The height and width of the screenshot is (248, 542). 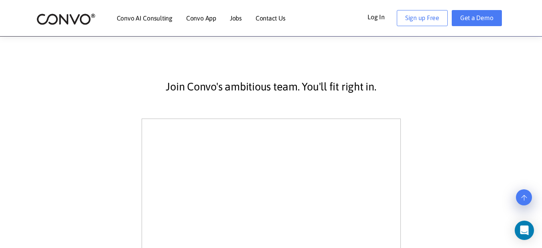 I want to click on div: Open Intercom Messenger, so click(x=525, y=230).